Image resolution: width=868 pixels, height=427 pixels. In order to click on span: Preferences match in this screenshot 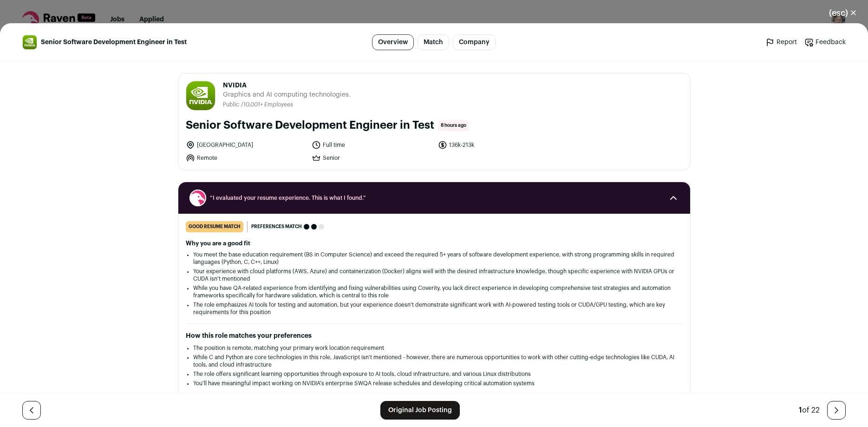, I will do `click(277, 227)`.